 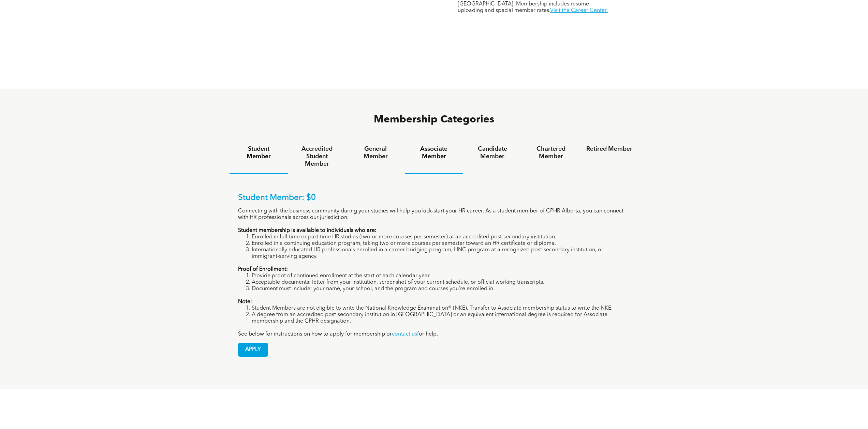 What do you see at coordinates (441, 282) in the screenshot?
I see `li: Acceptable documents: letter from your institution, screenshot of your current schedule, or offic...` at bounding box center [441, 282].